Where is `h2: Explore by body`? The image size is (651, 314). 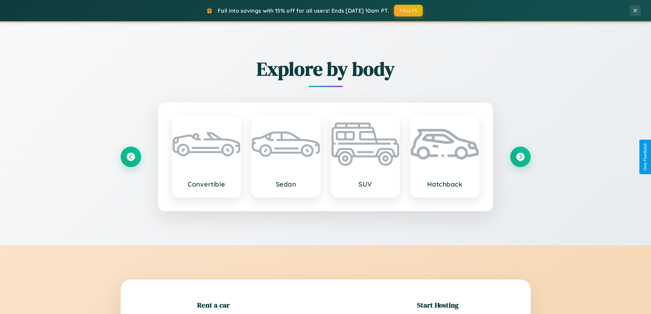 h2: Explore by body is located at coordinates (326, 69).